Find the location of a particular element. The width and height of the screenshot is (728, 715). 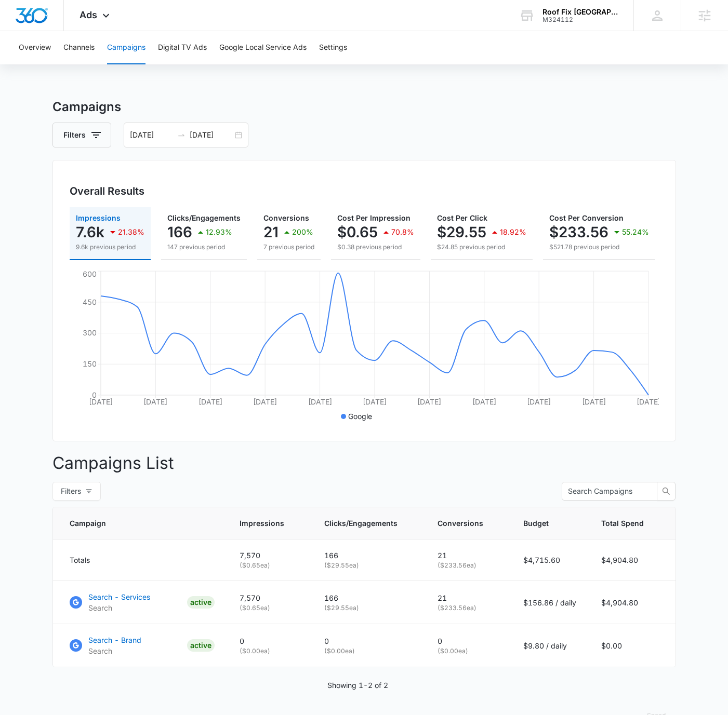

p: Showing 1-2 of 2 is located at coordinates (357, 685).